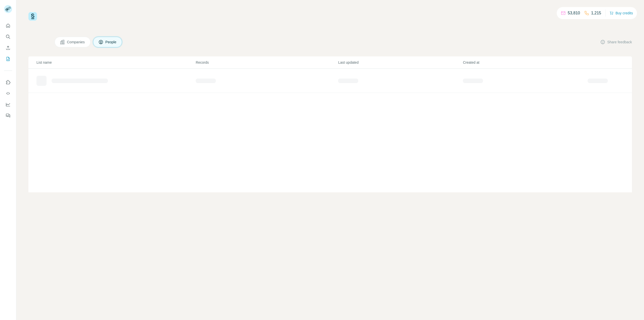 The width and height of the screenshot is (644, 320). What do you see at coordinates (8, 104) in the screenshot?
I see `button: Dashboard` at bounding box center [8, 104].